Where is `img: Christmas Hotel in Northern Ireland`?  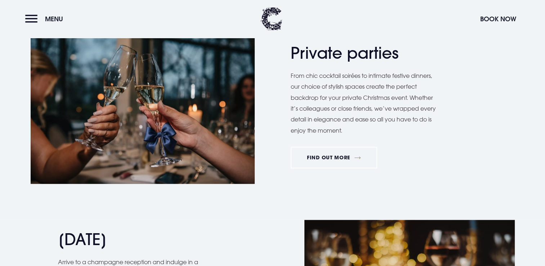
img: Christmas Hotel in Northern Ireland is located at coordinates (143, 109).